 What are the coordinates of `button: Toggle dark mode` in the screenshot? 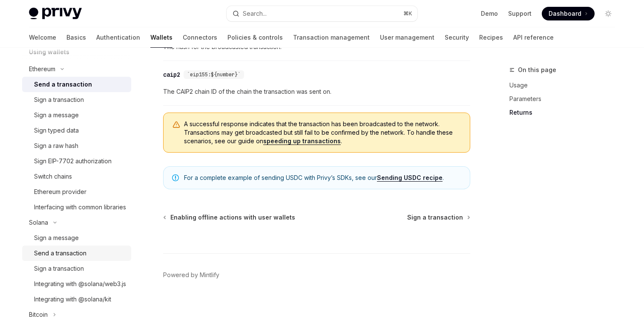 It's located at (609, 13).